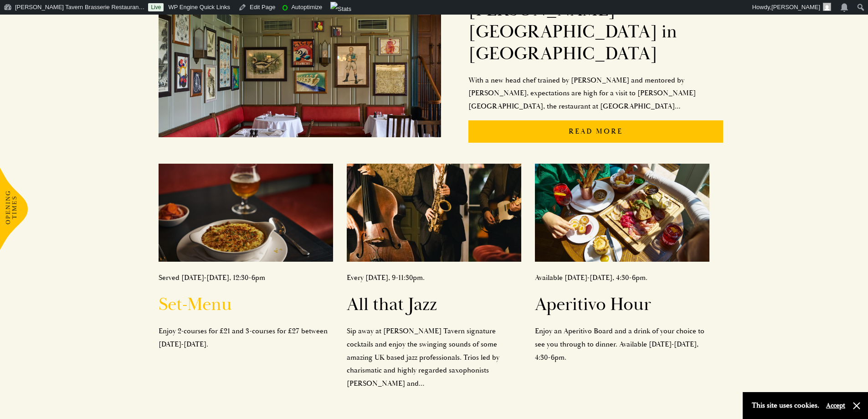  What do you see at coordinates (341, 9) in the screenshot?
I see `img: Views over 48 hours. Click for more Jetpack Stats.` at bounding box center [341, 9].